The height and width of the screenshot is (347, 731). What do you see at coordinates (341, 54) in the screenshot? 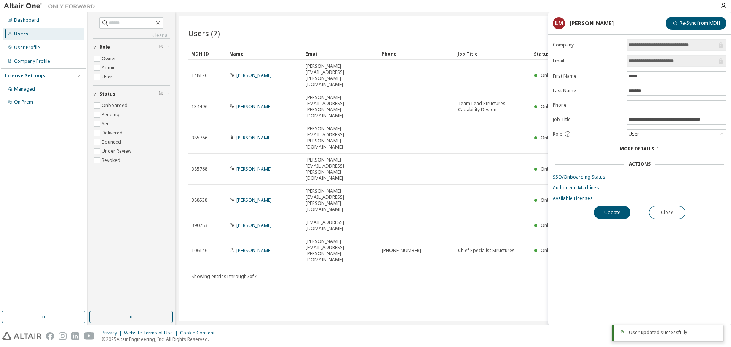
I see `div: Email` at bounding box center [341, 54].